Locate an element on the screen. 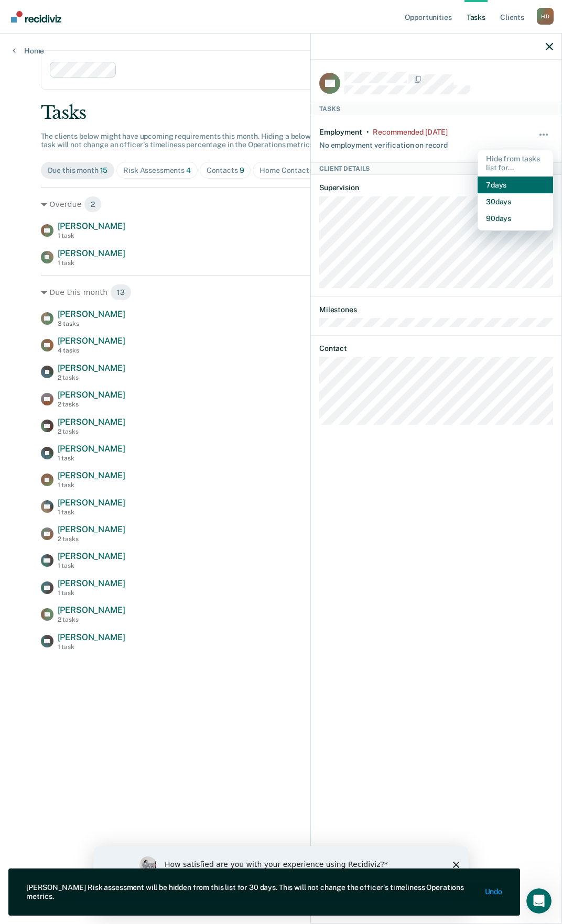  button: 2 is located at coordinates (174, 36).